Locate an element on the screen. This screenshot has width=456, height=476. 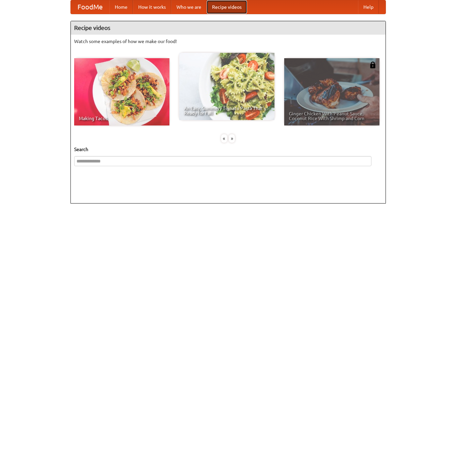
a: Making Tacos is located at coordinates (122, 92).